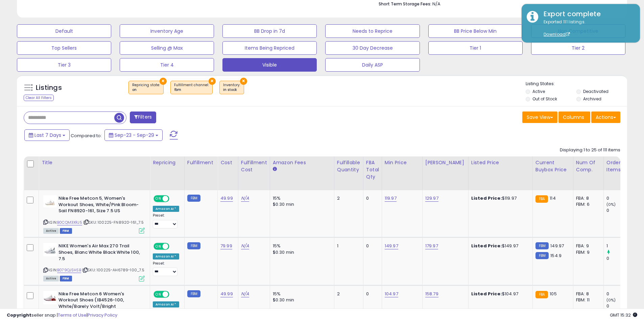 Image resolution: width=644 pixels, height=322 pixels. What do you see at coordinates (64, 65) in the screenshot?
I see `button: Tier 3` at bounding box center [64, 65].